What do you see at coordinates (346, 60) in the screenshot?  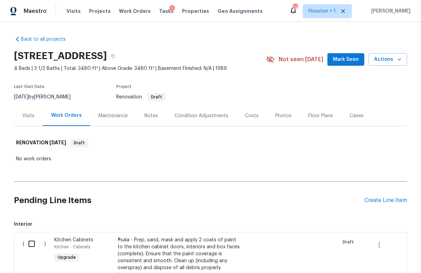 I see `button: Mark Seen` at bounding box center [346, 60].